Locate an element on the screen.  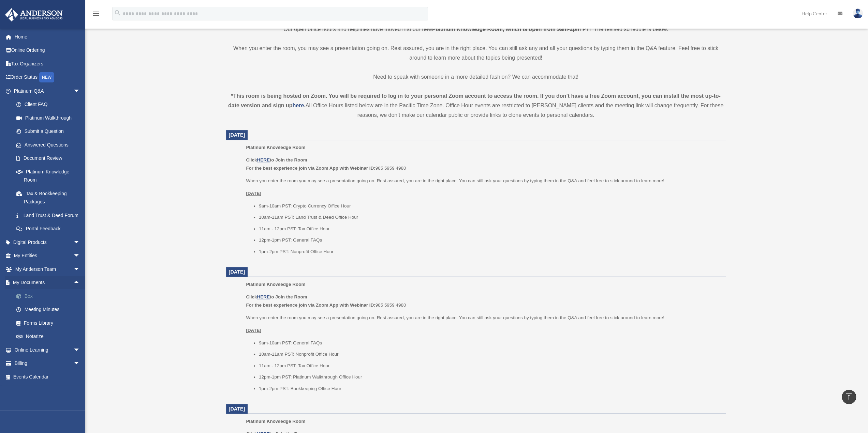
a: Platinum Knowledge Room is located at coordinates (48, 176).